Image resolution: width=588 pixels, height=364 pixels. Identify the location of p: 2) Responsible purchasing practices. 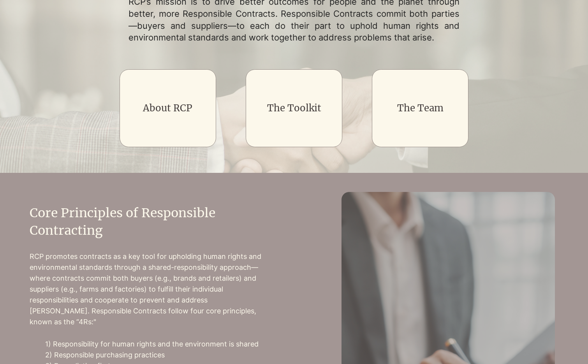
(155, 355).